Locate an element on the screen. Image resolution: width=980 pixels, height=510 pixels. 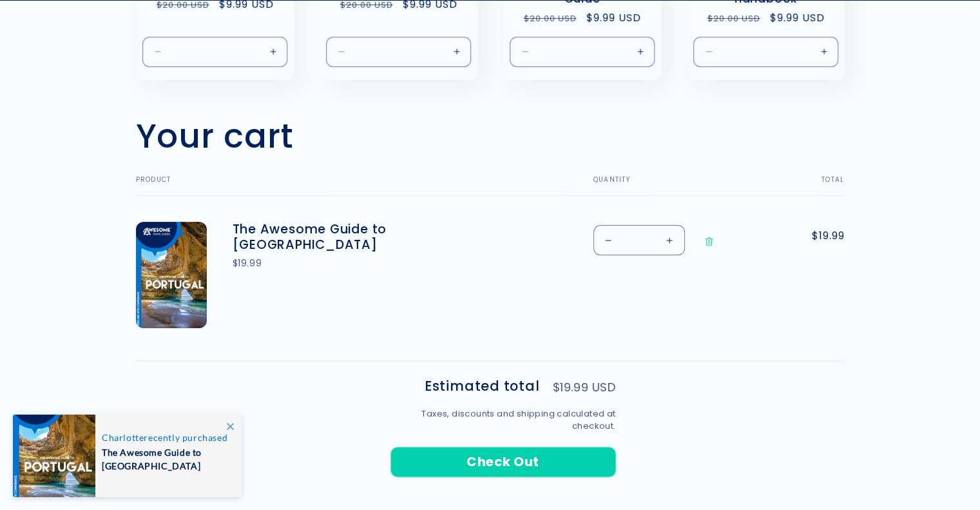
th: Quantity is located at coordinates (665, 186).